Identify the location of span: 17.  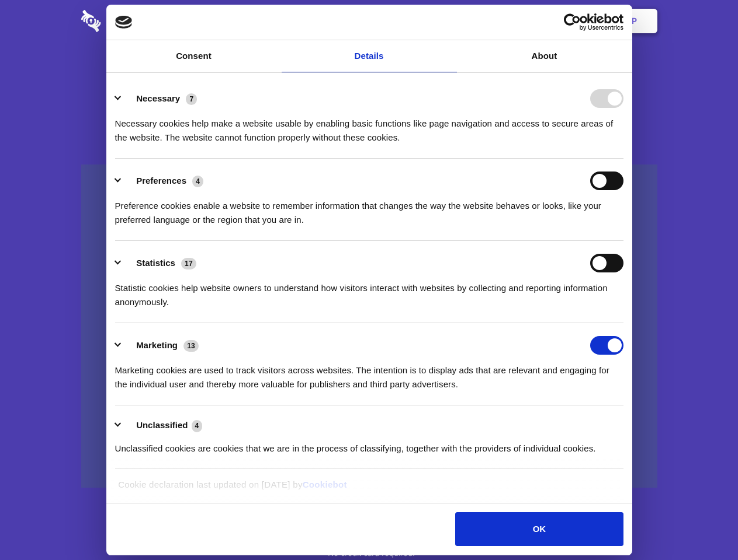
(189, 264).